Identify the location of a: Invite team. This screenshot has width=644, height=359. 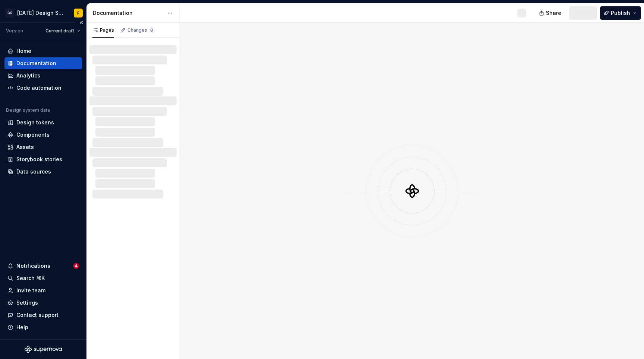
(43, 290).